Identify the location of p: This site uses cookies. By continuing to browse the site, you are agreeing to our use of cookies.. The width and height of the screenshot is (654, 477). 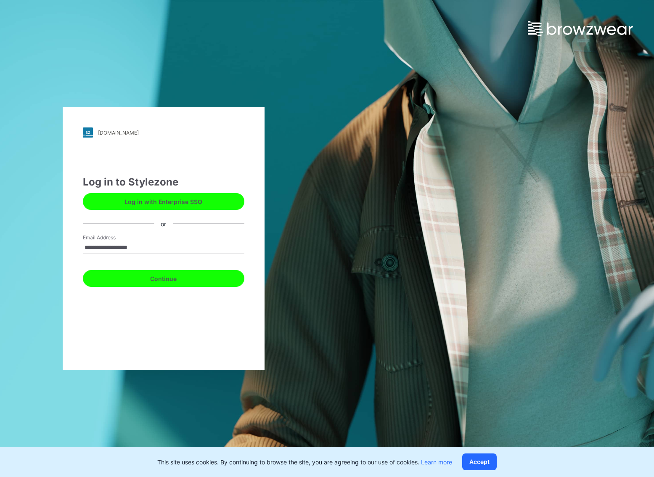
(305, 462).